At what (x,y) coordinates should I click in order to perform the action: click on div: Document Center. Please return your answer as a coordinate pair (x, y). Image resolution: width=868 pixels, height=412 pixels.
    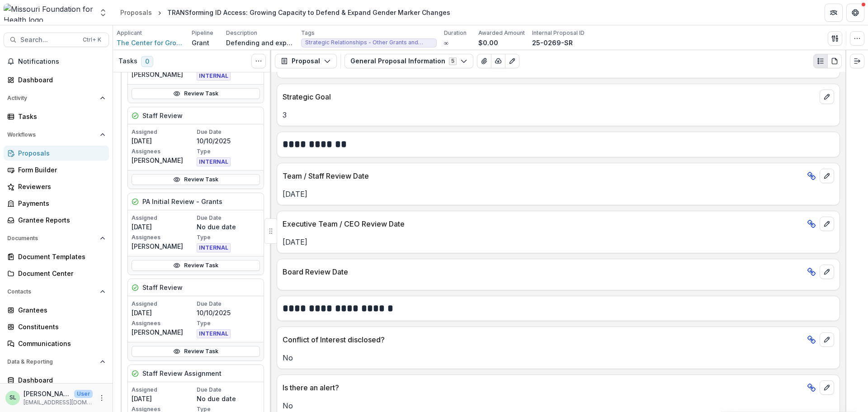
    Looking at the image, I should click on (59, 273).